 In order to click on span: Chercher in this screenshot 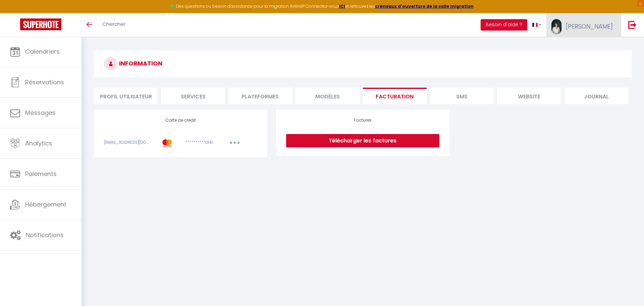, I will do `click(114, 24)`.